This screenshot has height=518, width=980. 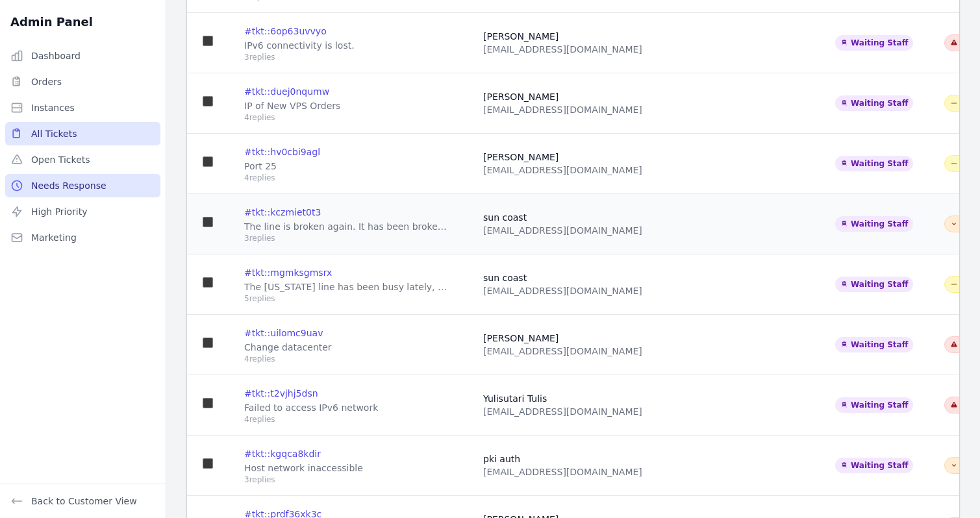 I want to click on button: #tkt::kczmiet0t3, so click(x=283, y=212).